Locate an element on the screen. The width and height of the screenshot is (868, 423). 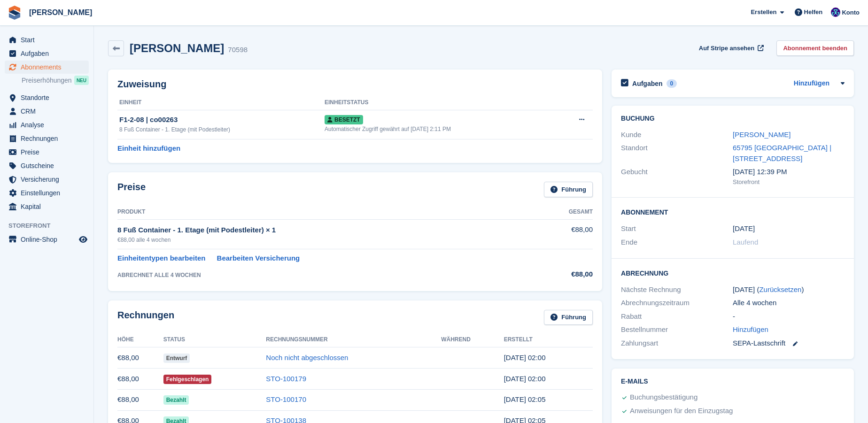
th: Höhe is located at coordinates (140, 340).